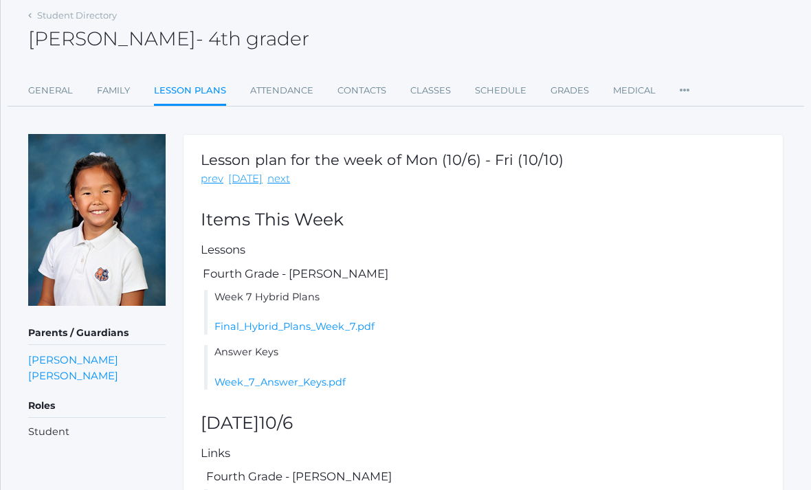  Describe the element at coordinates (484, 367) in the screenshot. I see `li: Answer Keys` at that location.